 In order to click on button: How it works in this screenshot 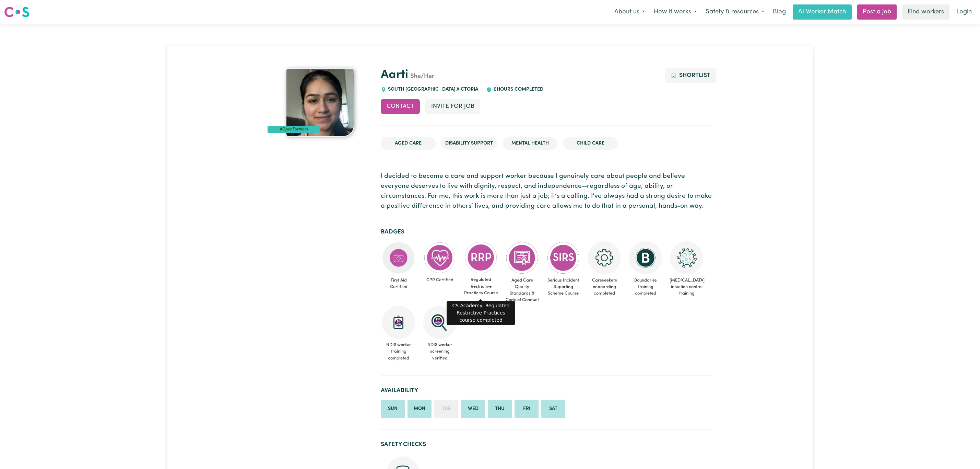, I will do `click(675, 12)`.